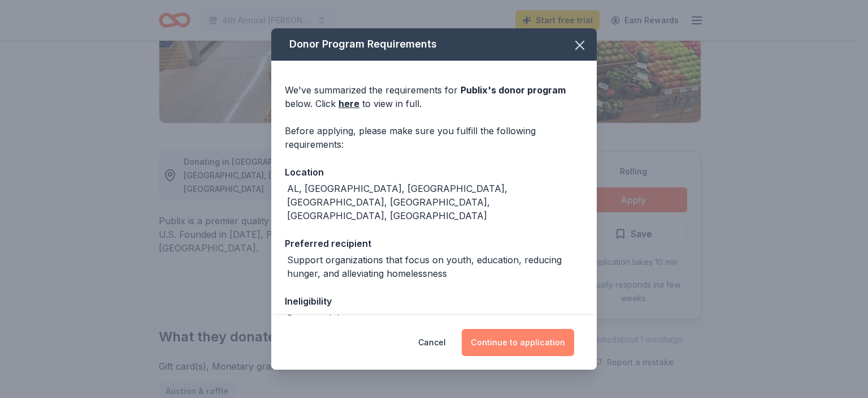 The height and width of the screenshot is (398, 868). I want to click on span: Publix 's donor program, so click(513, 90).